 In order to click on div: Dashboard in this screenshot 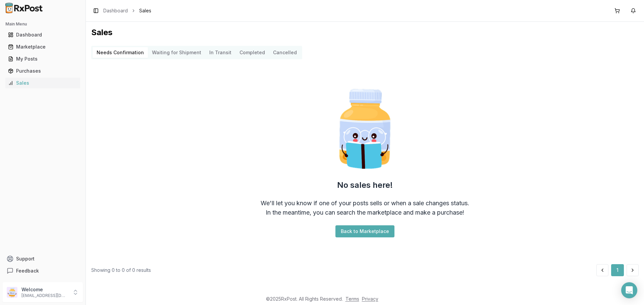, I will do `click(43, 35)`.